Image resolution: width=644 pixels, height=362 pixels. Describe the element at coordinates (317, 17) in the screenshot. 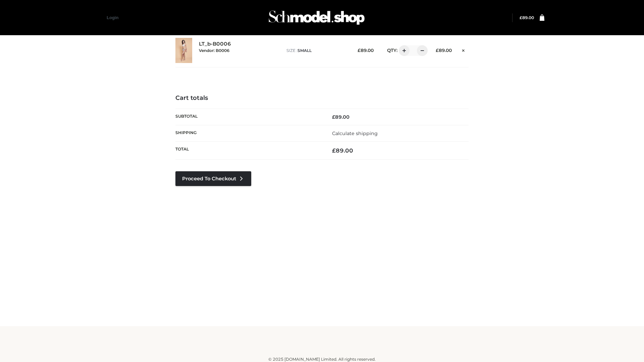

I see `img: Schmodel Admin 964` at that location.